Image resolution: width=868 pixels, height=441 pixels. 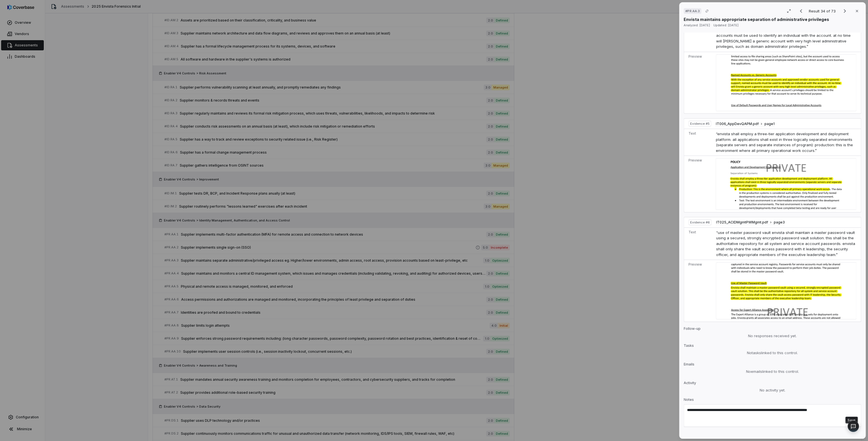 What do you see at coordinates (779, 223) in the screenshot?
I see `span: page 3` at bounding box center [779, 223].